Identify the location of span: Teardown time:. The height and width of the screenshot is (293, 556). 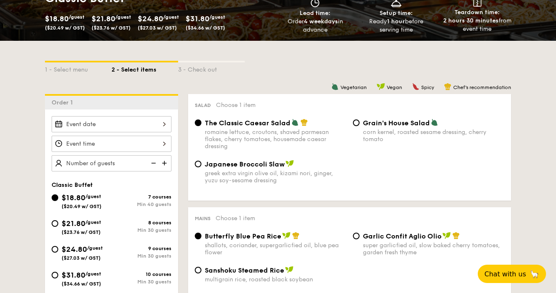
(477, 12).